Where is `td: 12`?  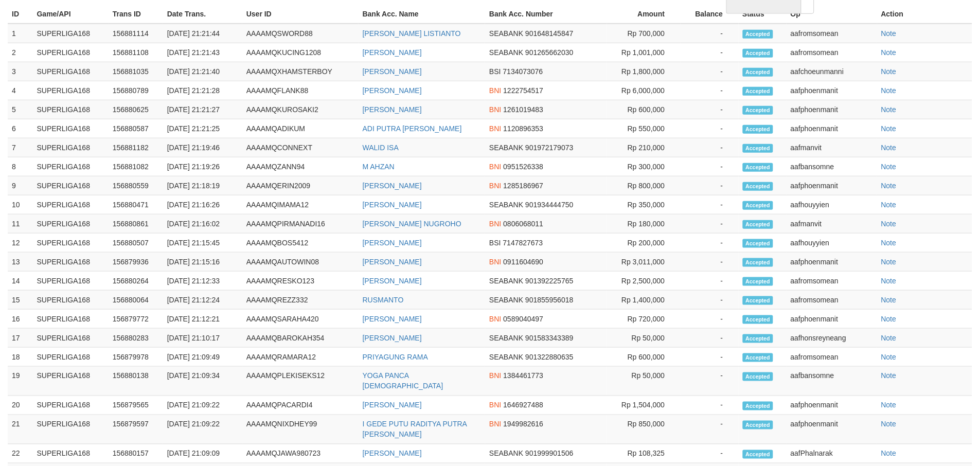 td: 12 is located at coordinates (20, 243).